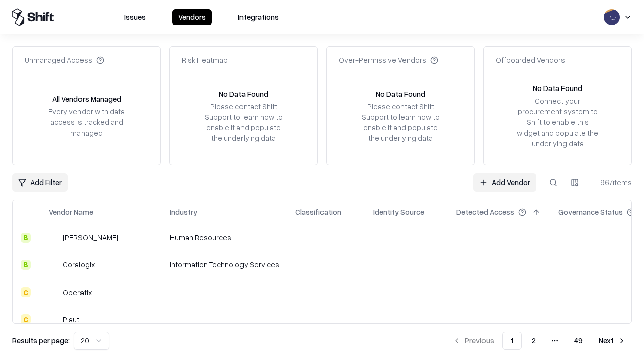 The width and height of the screenshot is (644, 362). What do you see at coordinates (183, 212) in the screenshot?
I see `div: Industry` at bounding box center [183, 212].